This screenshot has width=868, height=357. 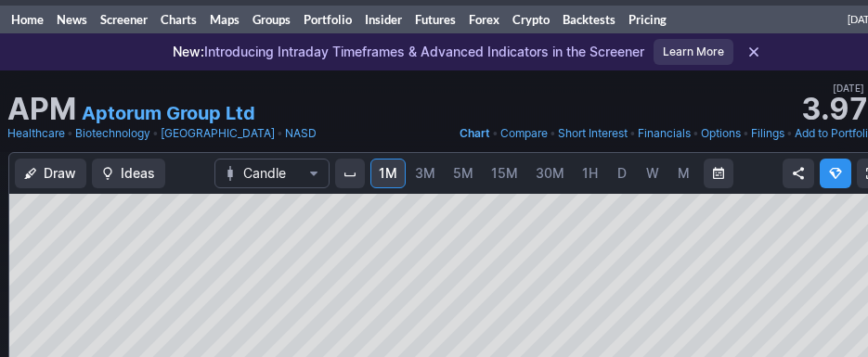 I want to click on a: Portfolio, so click(x=328, y=20).